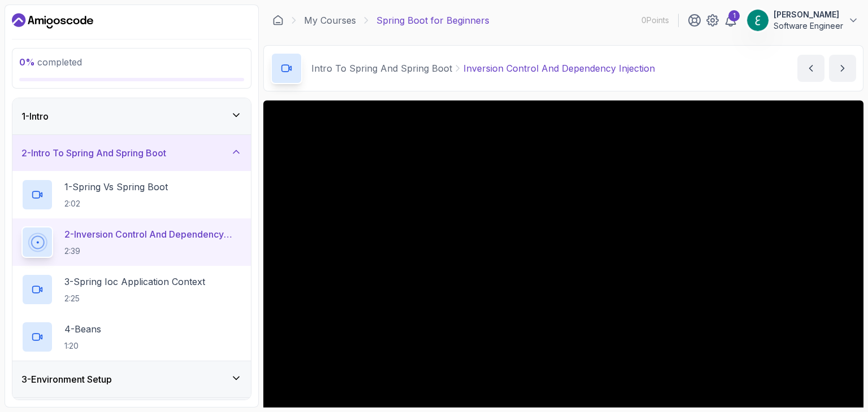 Image resolution: width=868 pixels, height=412 pixels. What do you see at coordinates (82, 329) in the screenshot?
I see `p: 4 - Beans` at bounding box center [82, 329].